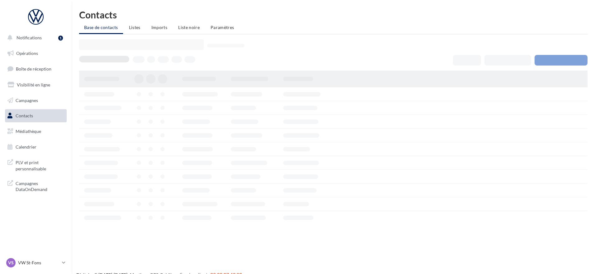 This screenshot has width=595, height=274. What do you see at coordinates (135, 27) in the screenshot?
I see `span: Listes` at bounding box center [135, 27].